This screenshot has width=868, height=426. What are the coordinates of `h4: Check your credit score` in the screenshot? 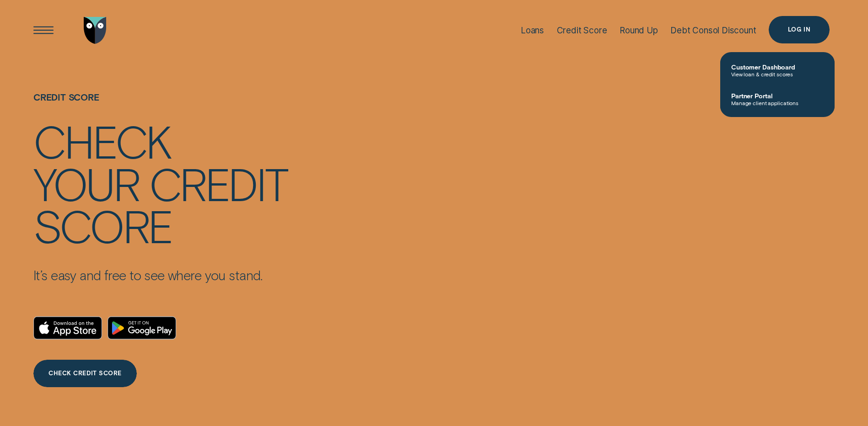 It's located at (160, 183).